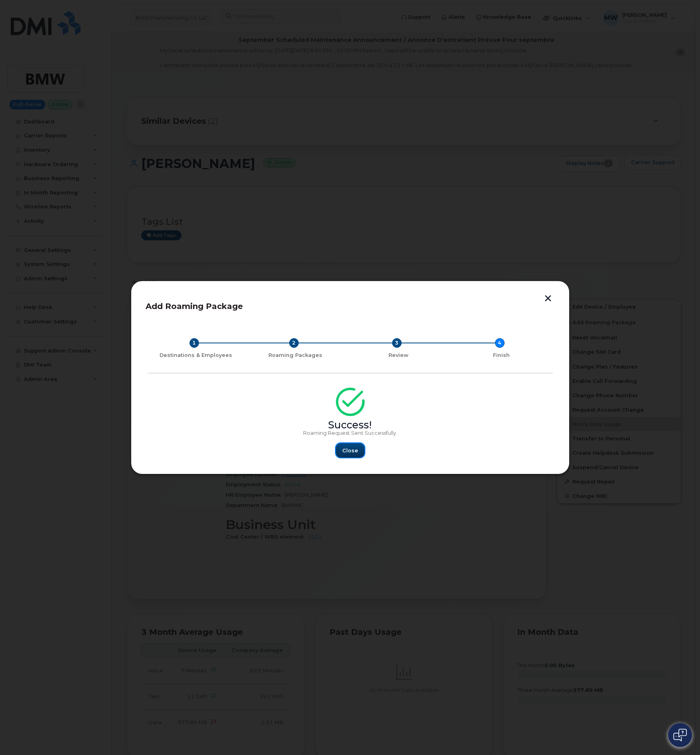 This screenshot has width=700, height=755. I want to click on div: Destinations & Employees, so click(195, 355).